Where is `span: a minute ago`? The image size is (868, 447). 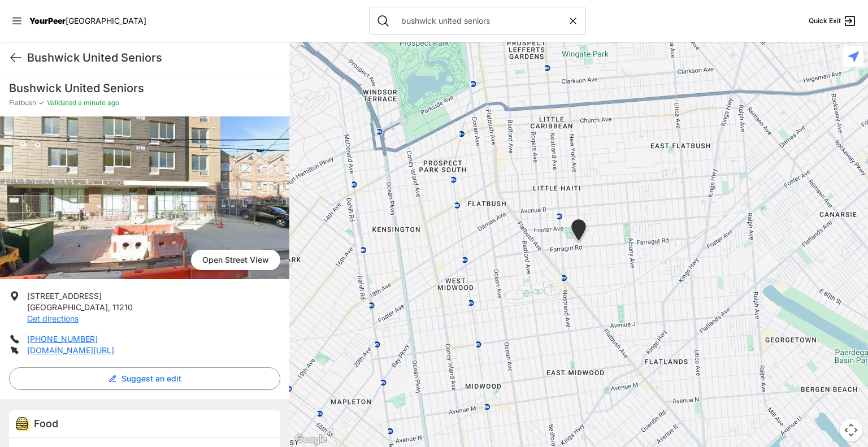
span: a minute ago is located at coordinates (98, 102).